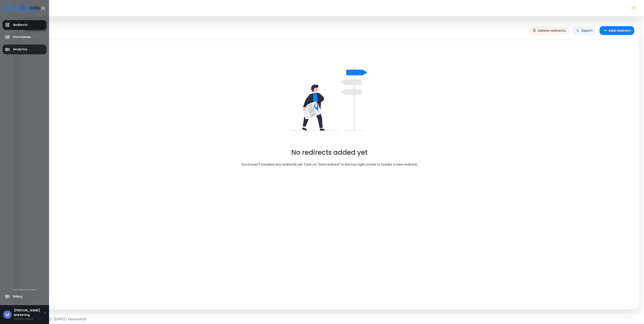  Describe the element at coordinates (42, 9) in the screenshot. I see `button: Toggle Aside` at that location.